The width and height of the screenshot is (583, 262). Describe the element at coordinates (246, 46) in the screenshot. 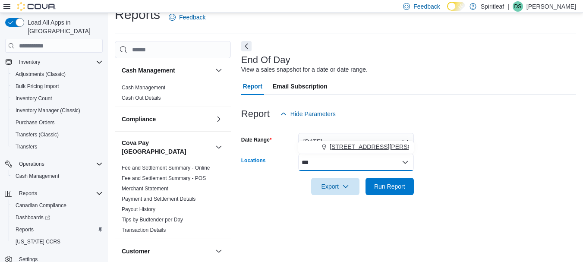

I see `button: Next` at that location.